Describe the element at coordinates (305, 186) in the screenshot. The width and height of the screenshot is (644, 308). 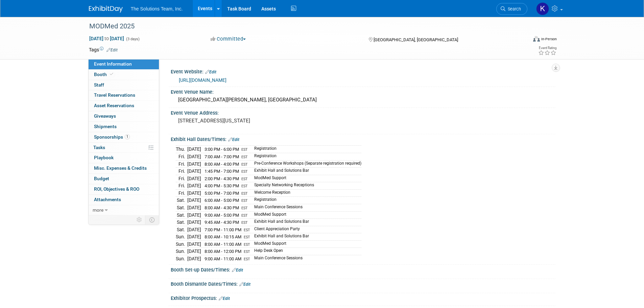
I see `td: Specialty Networking Receptions` at that location.